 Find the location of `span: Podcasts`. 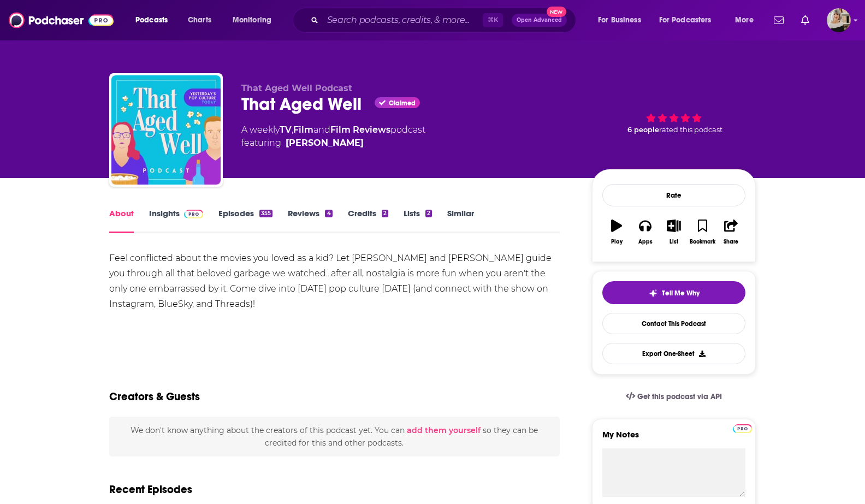

span: Podcasts is located at coordinates (151, 20).